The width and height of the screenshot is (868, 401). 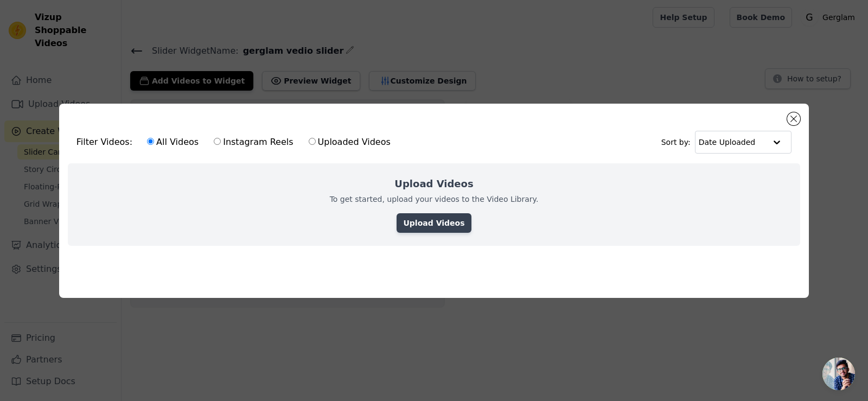 I want to click on label: All Videos, so click(x=173, y=142).